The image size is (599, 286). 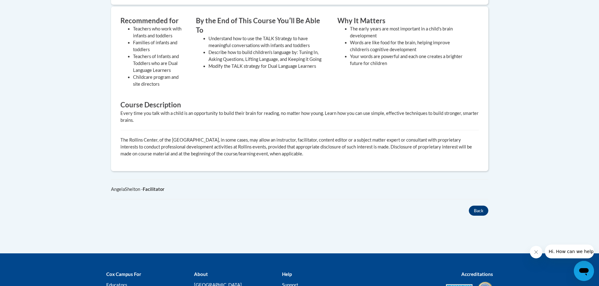 What do you see at coordinates (287, 274) in the screenshot?
I see `b: Help` at bounding box center [287, 274].